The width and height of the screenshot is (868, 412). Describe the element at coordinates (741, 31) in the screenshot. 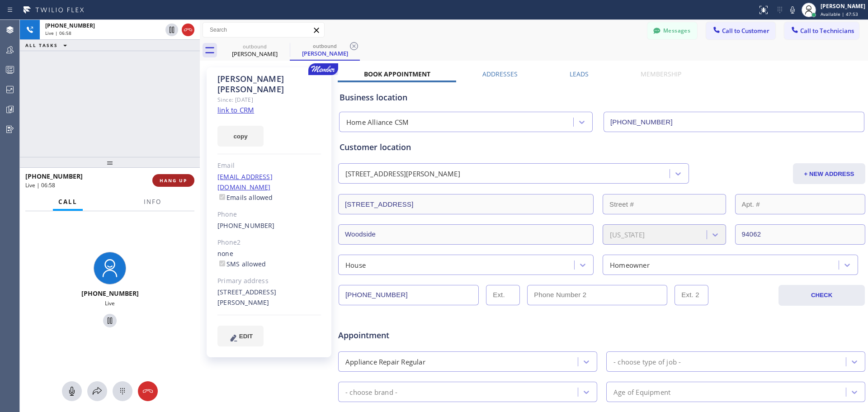

I see `button: Call to Customer` at that location.